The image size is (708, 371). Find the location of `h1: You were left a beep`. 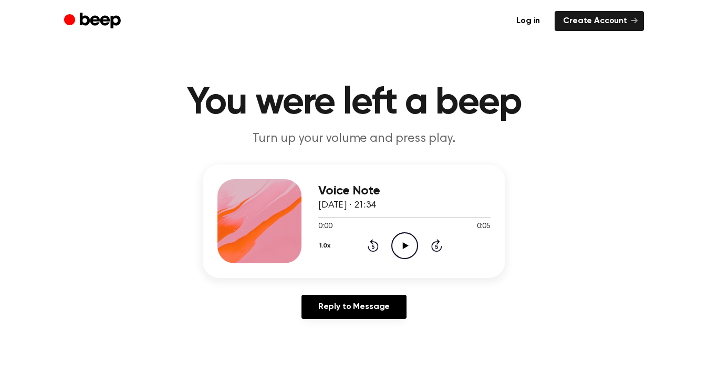

h1: You were left a beep is located at coordinates (354, 103).